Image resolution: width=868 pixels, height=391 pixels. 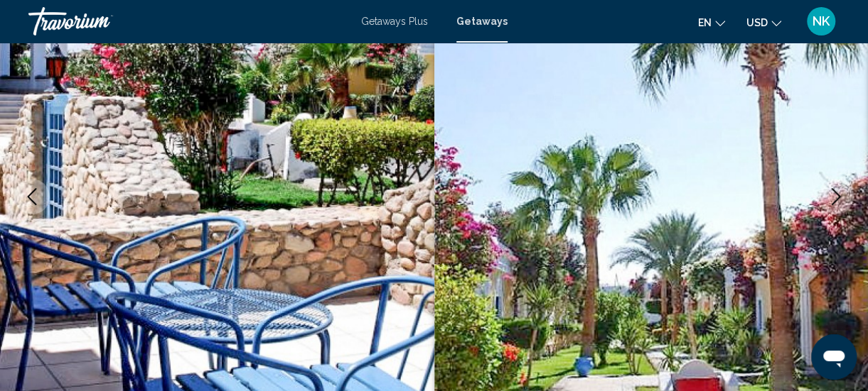 I want to click on a: Getaways, so click(x=482, y=21).